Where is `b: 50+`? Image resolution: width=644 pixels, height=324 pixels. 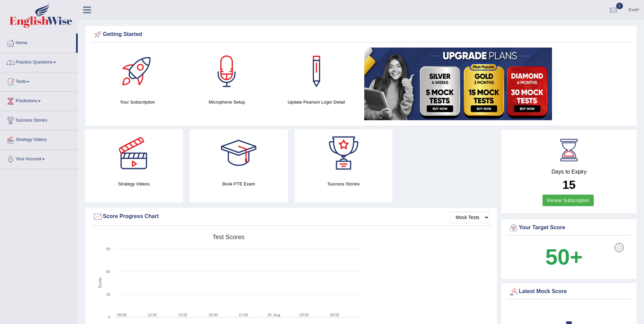
b: 50+ is located at coordinates (564, 257).